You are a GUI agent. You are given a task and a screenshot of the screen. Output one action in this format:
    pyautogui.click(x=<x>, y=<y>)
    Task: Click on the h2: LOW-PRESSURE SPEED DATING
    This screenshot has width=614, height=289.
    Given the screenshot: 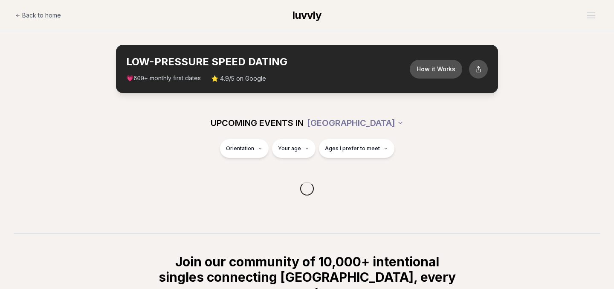 What is the action you would take?
    pyautogui.click(x=268, y=62)
    